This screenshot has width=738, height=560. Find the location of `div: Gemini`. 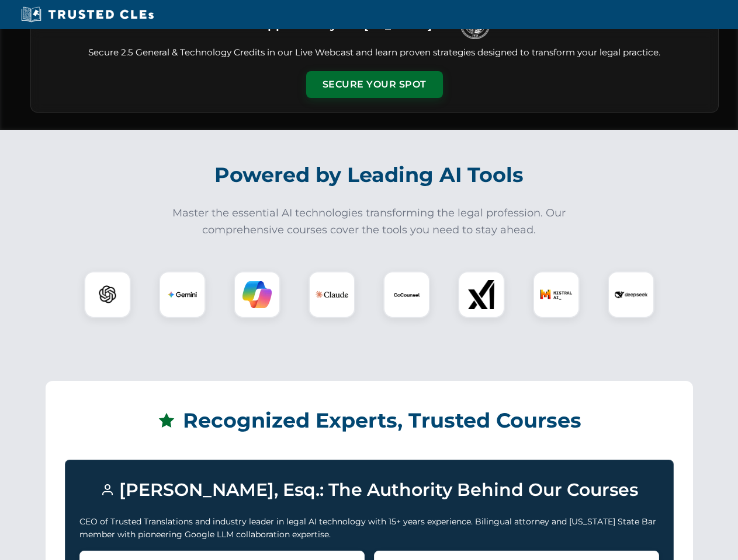

div: Gemini is located at coordinates (182, 295).